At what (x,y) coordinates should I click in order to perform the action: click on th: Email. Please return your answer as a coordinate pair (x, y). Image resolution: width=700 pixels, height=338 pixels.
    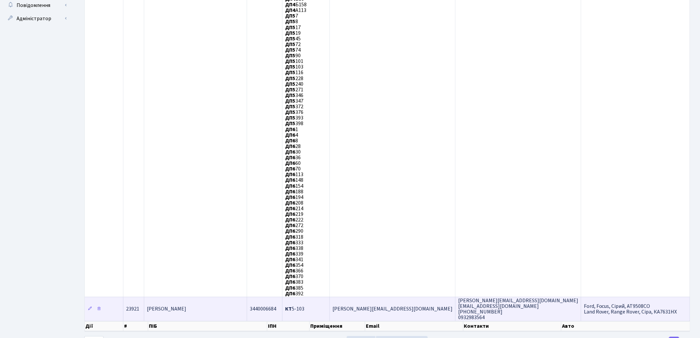
    Looking at the image, I should click on (414, 326).